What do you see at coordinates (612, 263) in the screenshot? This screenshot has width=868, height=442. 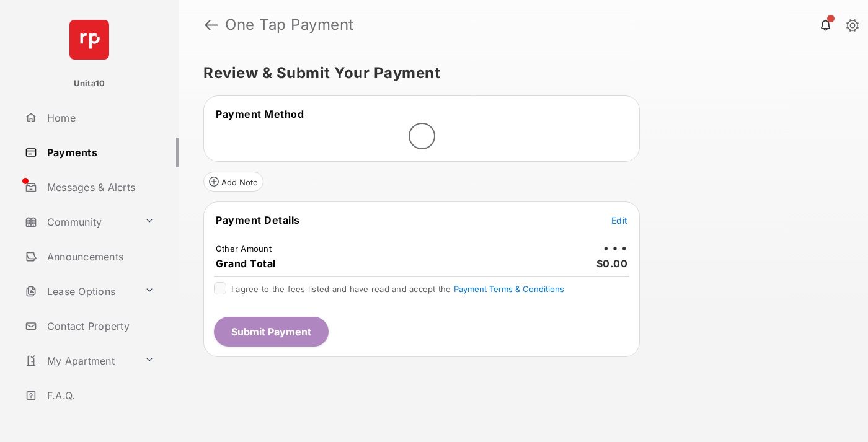 I see `span: $0.00` at bounding box center [612, 263].